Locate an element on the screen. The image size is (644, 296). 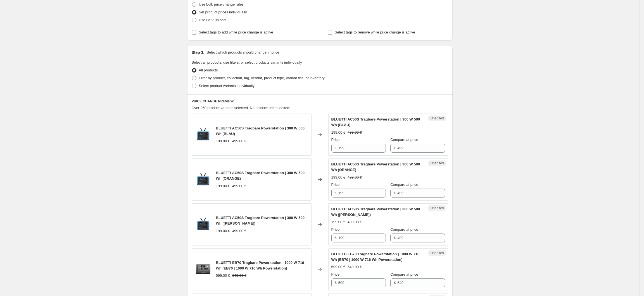
span: Select all products, use filters, or select products variants individually is located at coordinates (247, 62).